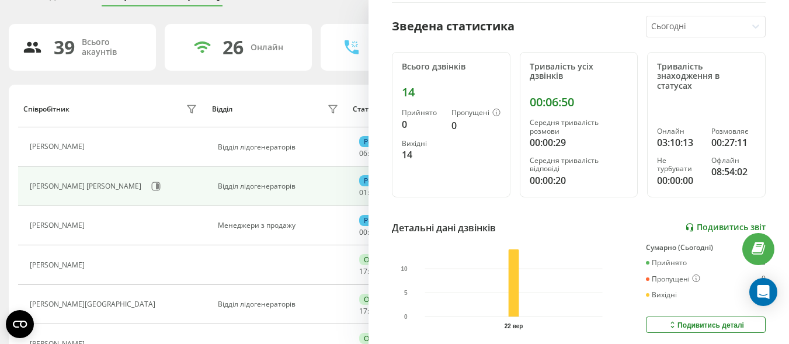 The image size is (789, 344). What do you see at coordinates (733, 161) in the screenshot?
I see `div: Офлайн` at bounding box center [733, 161].